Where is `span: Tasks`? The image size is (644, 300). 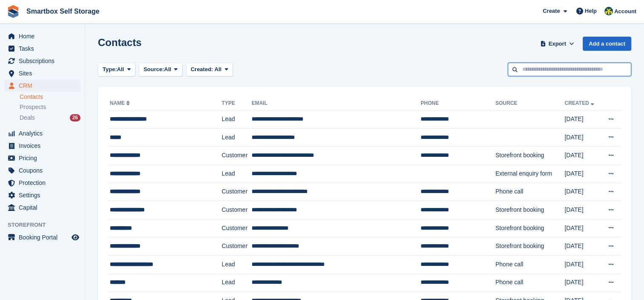 span: Tasks is located at coordinates (44, 49).